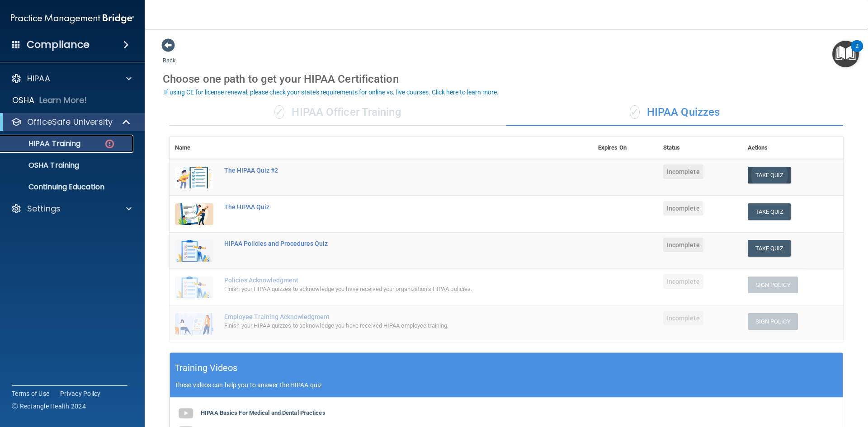  What do you see at coordinates (264, 413) in the screenshot?
I see `b: HIPAA Basics For Medical and Dental Practices` at bounding box center [264, 413].